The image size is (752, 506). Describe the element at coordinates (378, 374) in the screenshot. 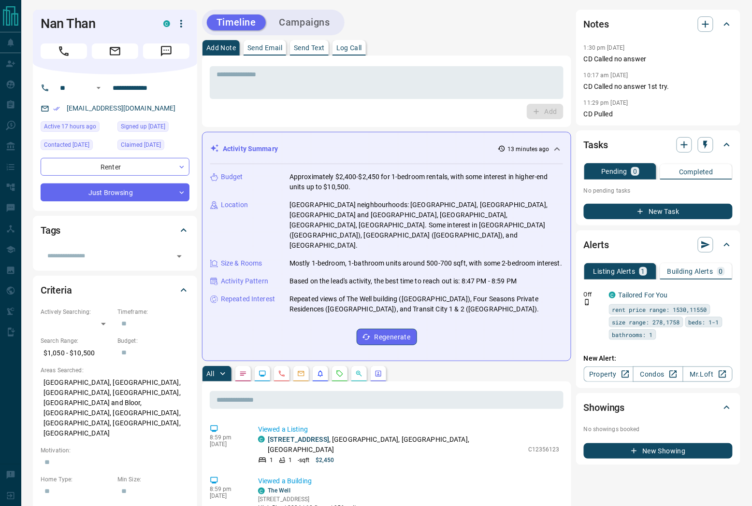

I see `svg: Agent Actions` at that location.